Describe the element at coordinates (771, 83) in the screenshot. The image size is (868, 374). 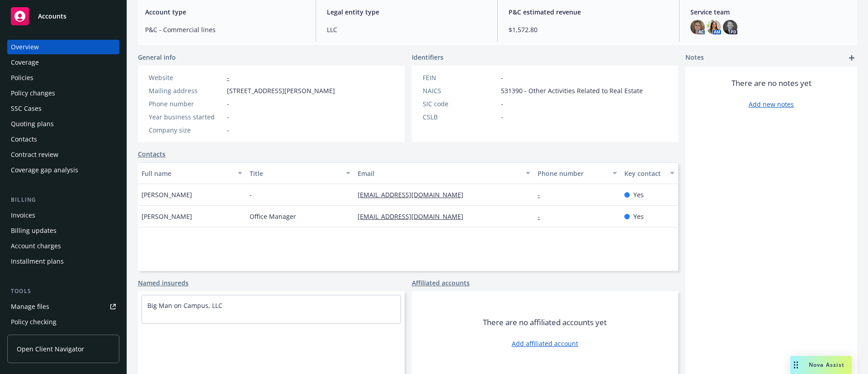
I see `span: There are no notes yet` at that location.